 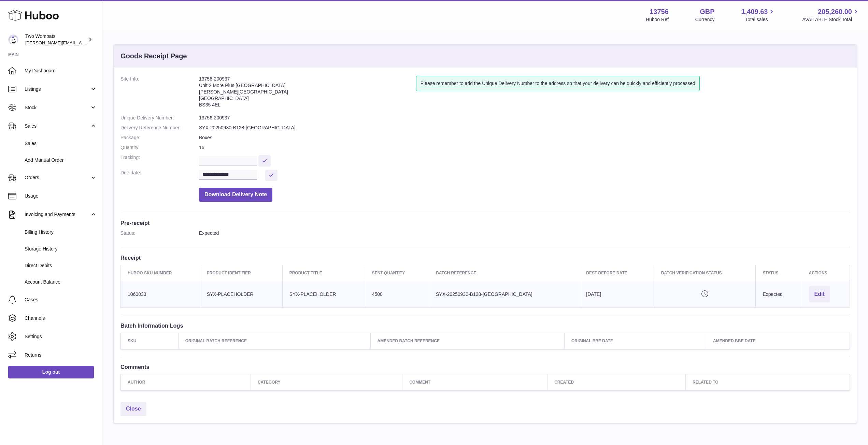 What do you see at coordinates (778, 340) in the screenshot?
I see `th: Amended BBE Date` at bounding box center [778, 340].